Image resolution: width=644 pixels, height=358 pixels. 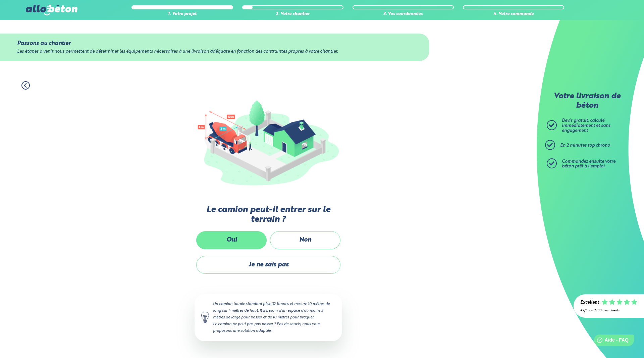 I want to click on div: 4. Votre commande, so click(x=514, y=14).